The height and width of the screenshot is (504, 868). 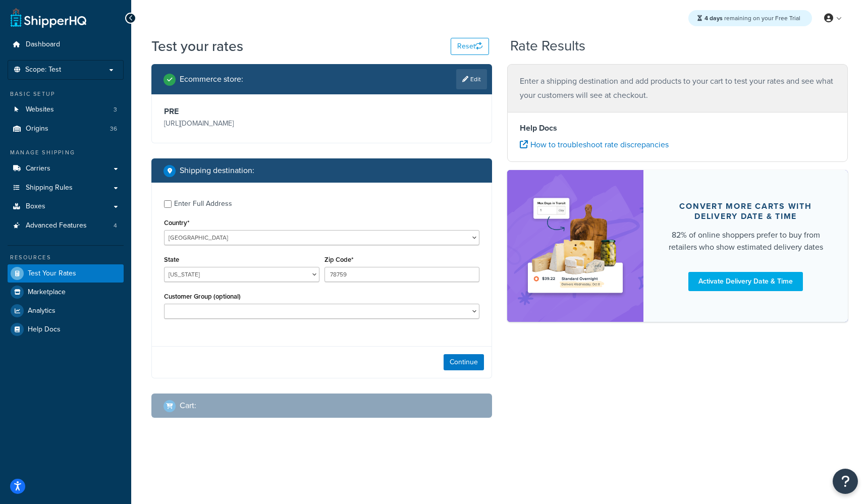 I want to click on a: Analytics, so click(x=66, y=311).